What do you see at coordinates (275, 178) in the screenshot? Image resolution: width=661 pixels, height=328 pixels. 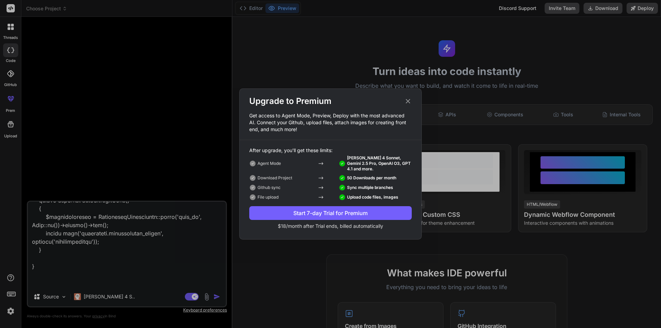 I see `p: Download Project` at bounding box center [275, 178].